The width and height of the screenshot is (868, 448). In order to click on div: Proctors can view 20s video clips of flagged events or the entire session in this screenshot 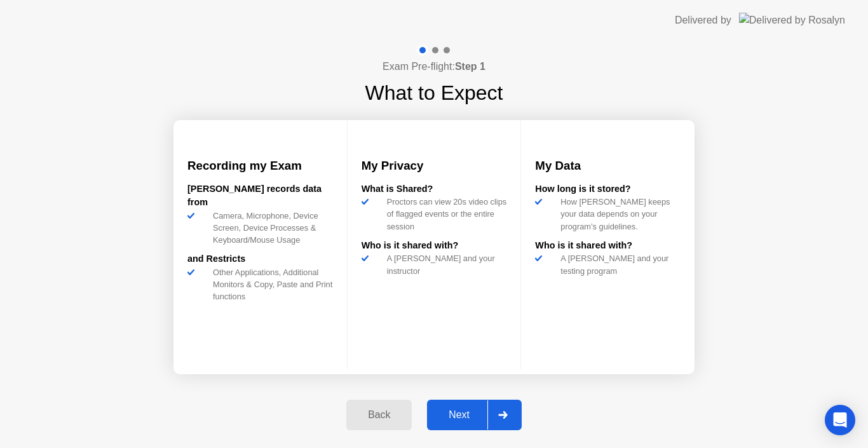, I will do `click(444, 214)`.